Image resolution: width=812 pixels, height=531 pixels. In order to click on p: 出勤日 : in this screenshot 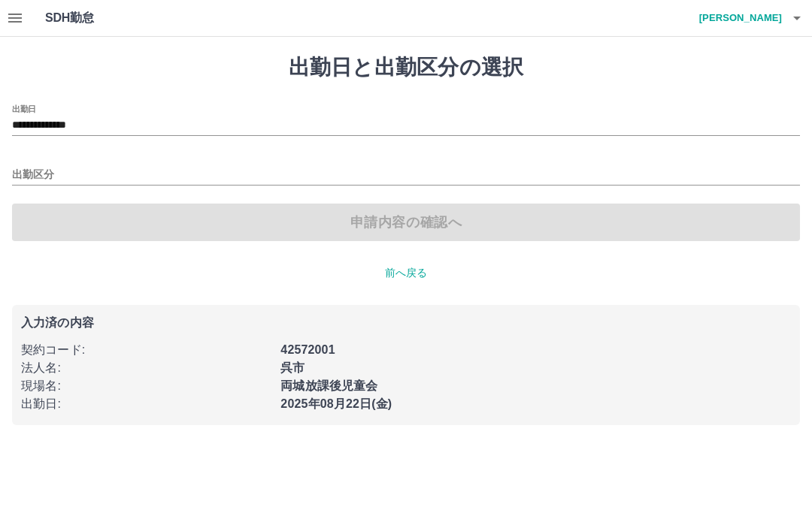, I will do `click(146, 404)`.